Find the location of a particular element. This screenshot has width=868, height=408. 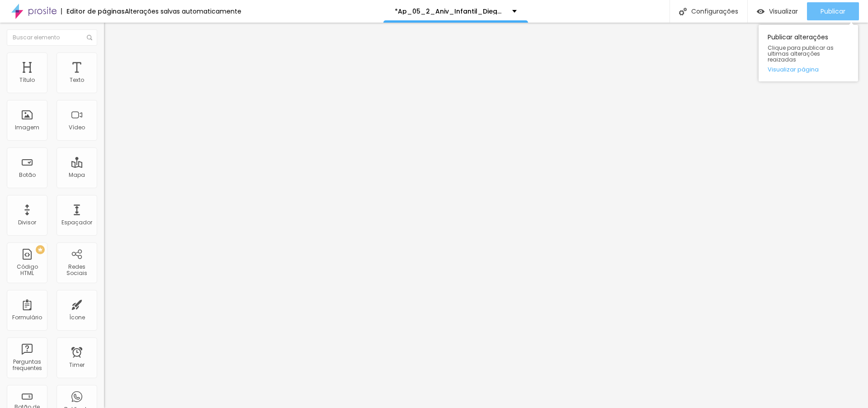

p: *Ap_05_2_Aniv_Infantil_Diego_Rocha is located at coordinates (450, 11).